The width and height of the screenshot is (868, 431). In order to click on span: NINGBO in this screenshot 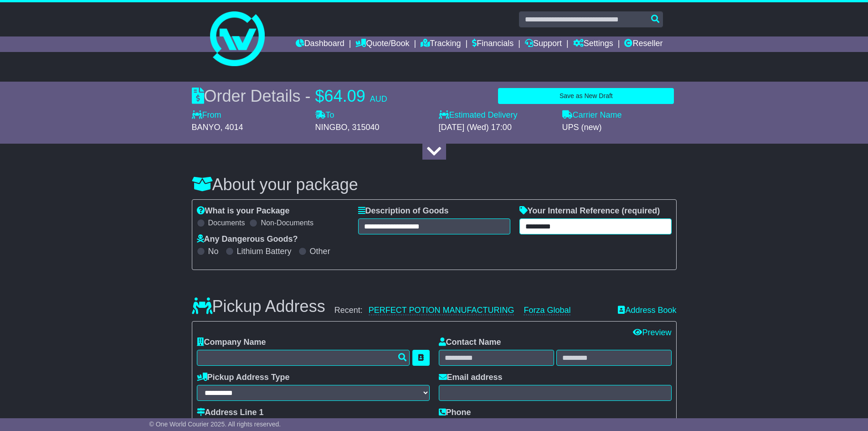, I will do `click(331, 127)`.